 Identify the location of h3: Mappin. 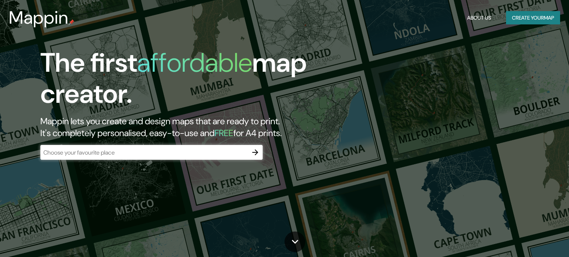
(39, 18).